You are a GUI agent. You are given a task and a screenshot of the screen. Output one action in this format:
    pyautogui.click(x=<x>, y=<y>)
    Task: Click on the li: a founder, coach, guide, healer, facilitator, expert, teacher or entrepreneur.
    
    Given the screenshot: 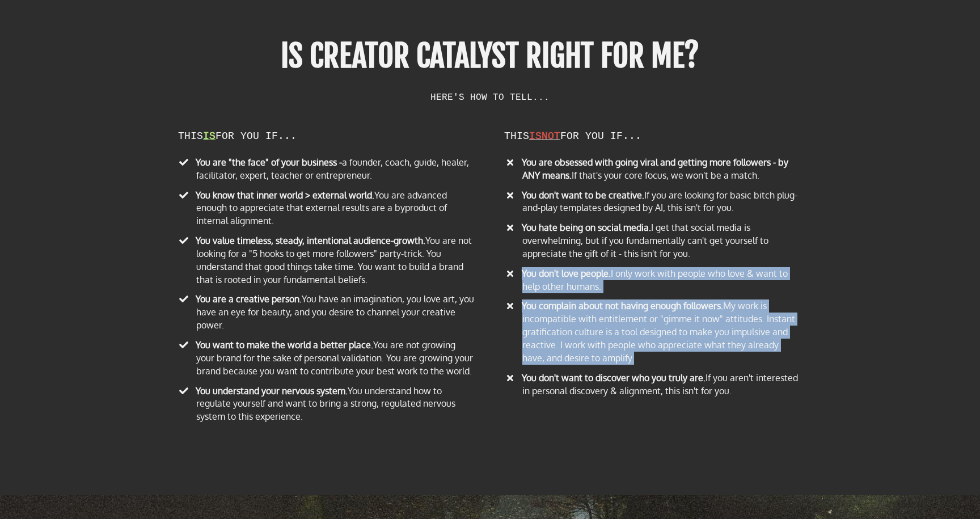 What is the action you would take?
    pyautogui.click(x=327, y=171)
    